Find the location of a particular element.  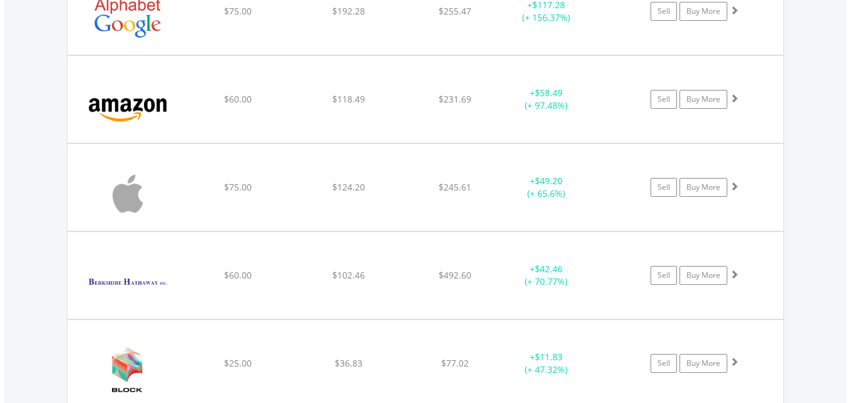

span: $255.47 is located at coordinates (455, 11).